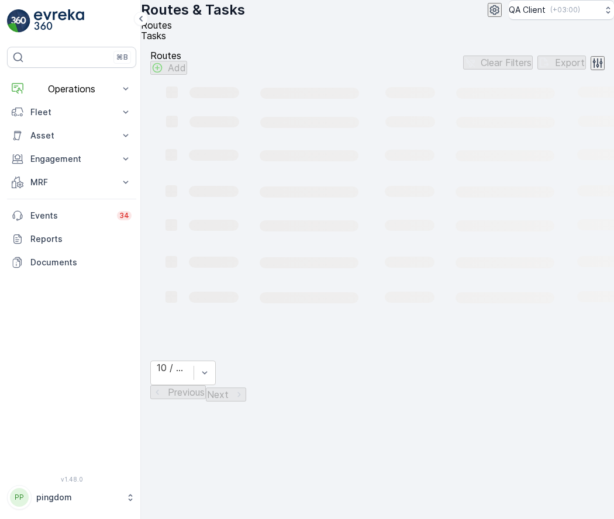 The width and height of the screenshot is (614, 519). What do you see at coordinates (226, 395) in the screenshot?
I see `button: Next` at bounding box center [226, 395].